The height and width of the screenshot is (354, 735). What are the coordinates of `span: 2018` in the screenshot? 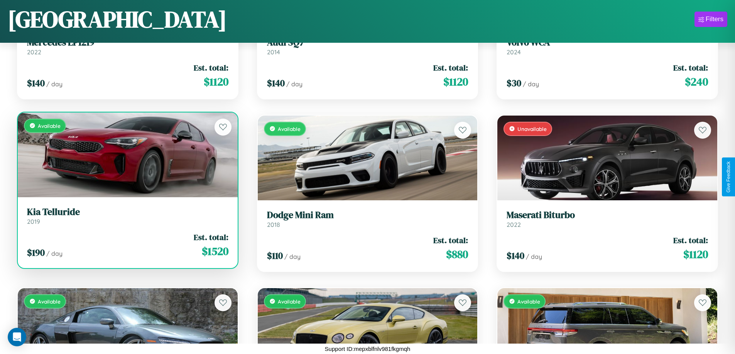 It's located at (273, 225).